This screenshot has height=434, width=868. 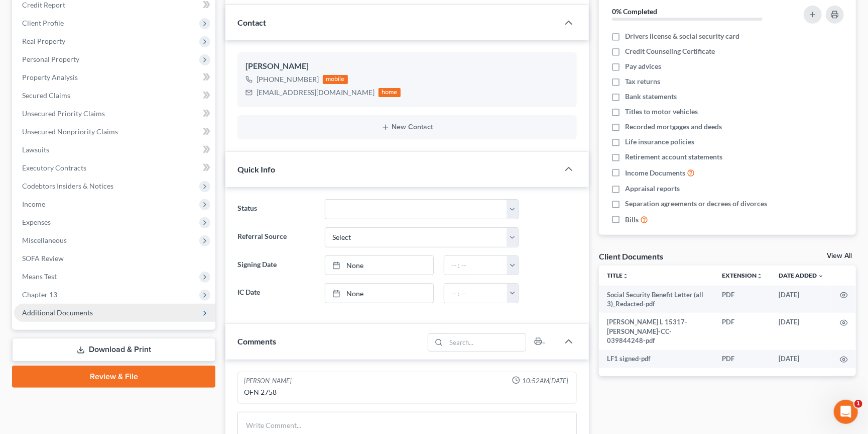 What do you see at coordinates (36, 149) in the screenshot?
I see `span: Lawsuits` at bounding box center [36, 149].